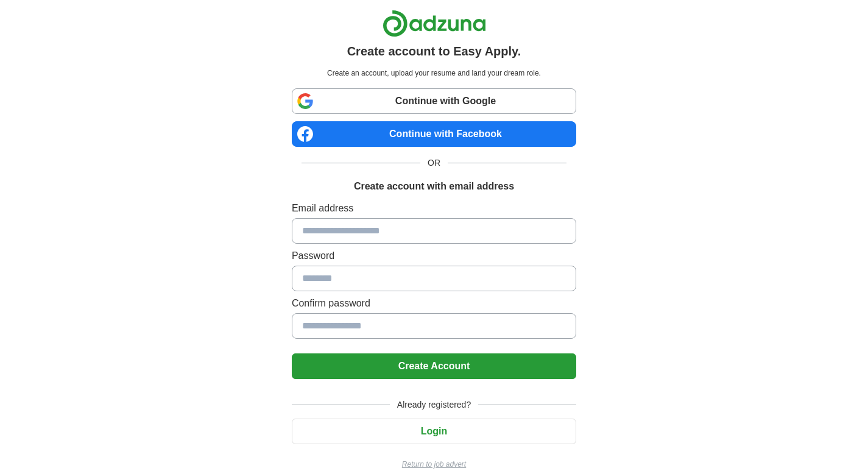 The image size is (868, 471). I want to click on h1: Create account with email address, so click(434, 186).